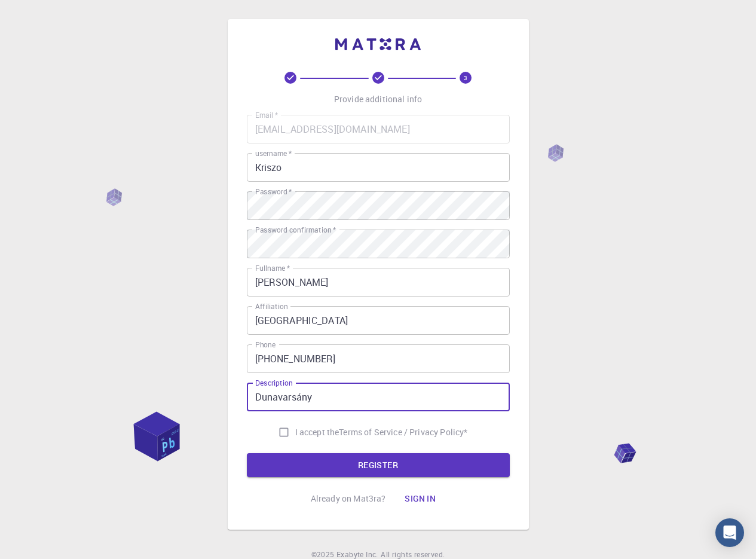 This screenshot has width=756, height=559. Describe the element at coordinates (317, 432) in the screenshot. I see `span: I accept the` at that location.